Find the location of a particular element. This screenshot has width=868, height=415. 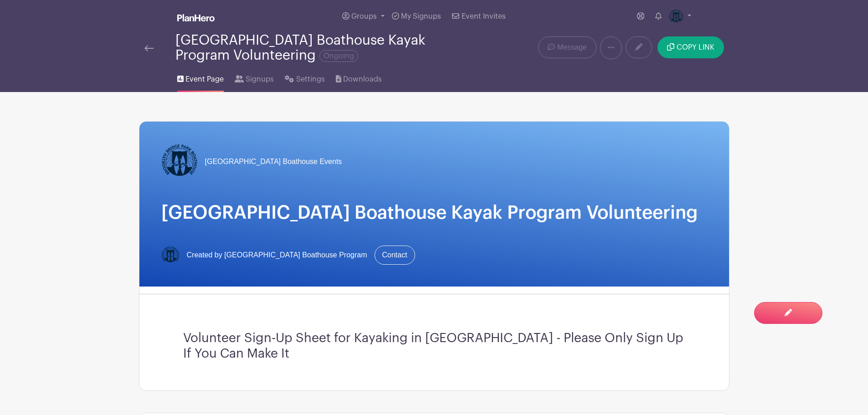

a: Message is located at coordinates (567, 47).